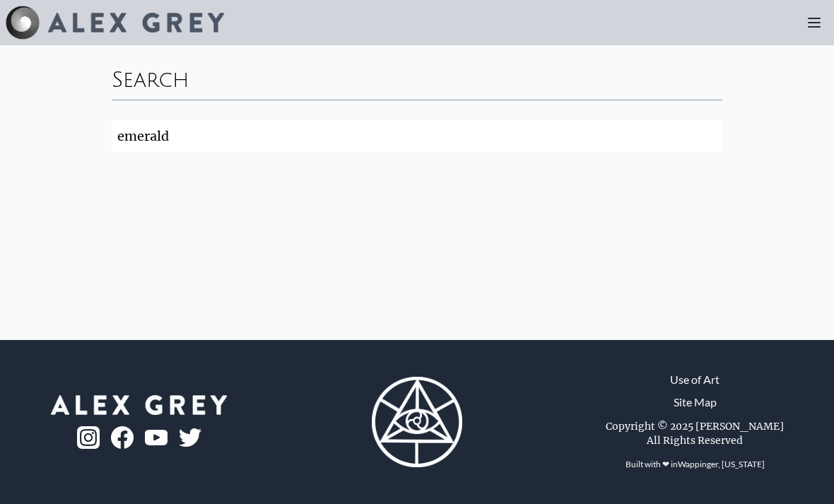 The image size is (834, 504). I want to click on input: Search..., so click(417, 136).